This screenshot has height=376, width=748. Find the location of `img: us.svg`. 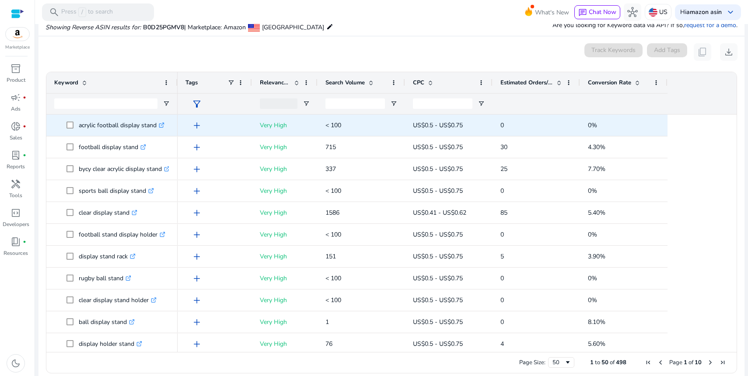

img: us.svg is located at coordinates (653, 12).